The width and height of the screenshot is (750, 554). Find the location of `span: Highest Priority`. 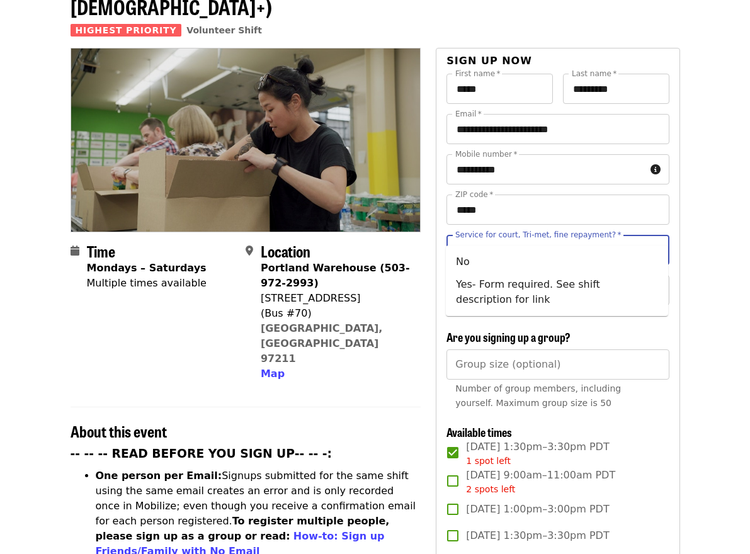

span: Highest Priority is located at coordinates (126, 30).